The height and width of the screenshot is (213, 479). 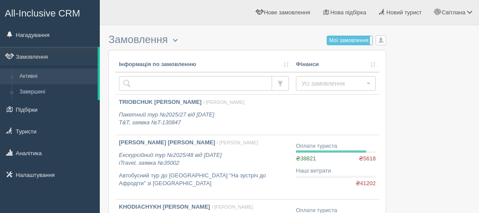 I want to click on a: Активні, so click(x=56, y=76).